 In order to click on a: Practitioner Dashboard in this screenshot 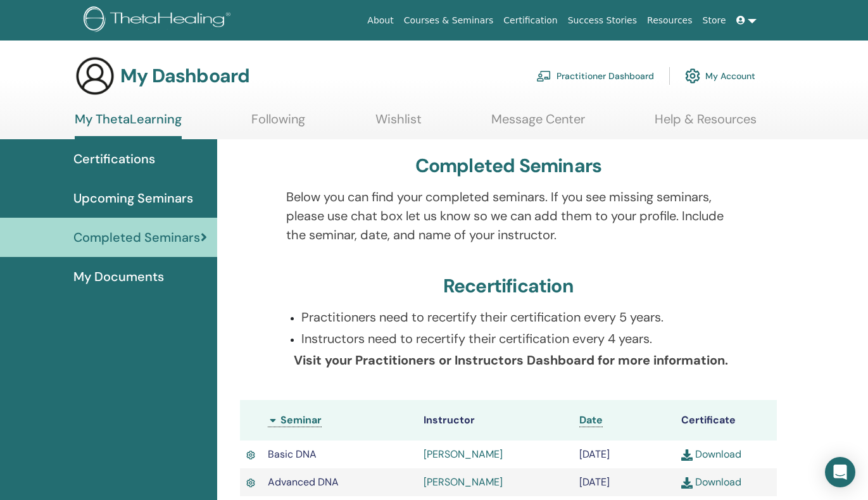, I will do `click(595, 76)`.